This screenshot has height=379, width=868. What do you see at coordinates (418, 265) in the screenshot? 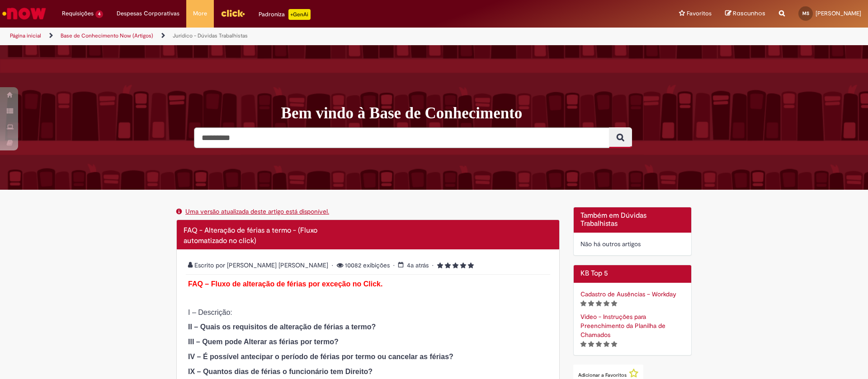
I see `time: 30/03/2022 14:49:59` at bounding box center [418, 265].